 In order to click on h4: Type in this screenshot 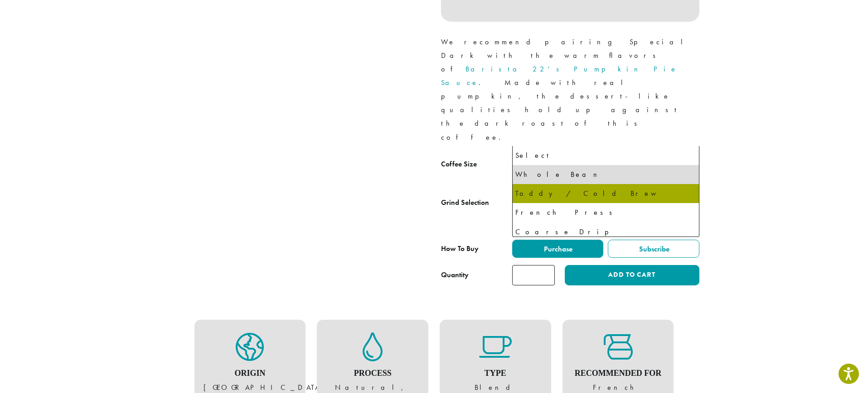, I will do `click(495, 374)`.